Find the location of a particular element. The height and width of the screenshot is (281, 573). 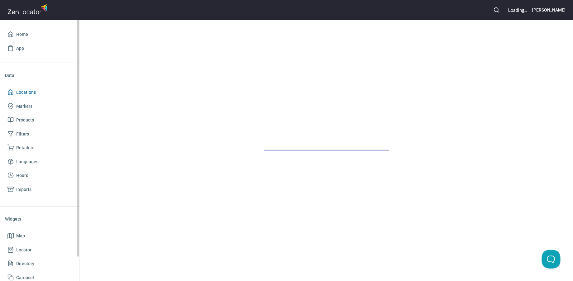

a: Map is located at coordinates (40, 236).